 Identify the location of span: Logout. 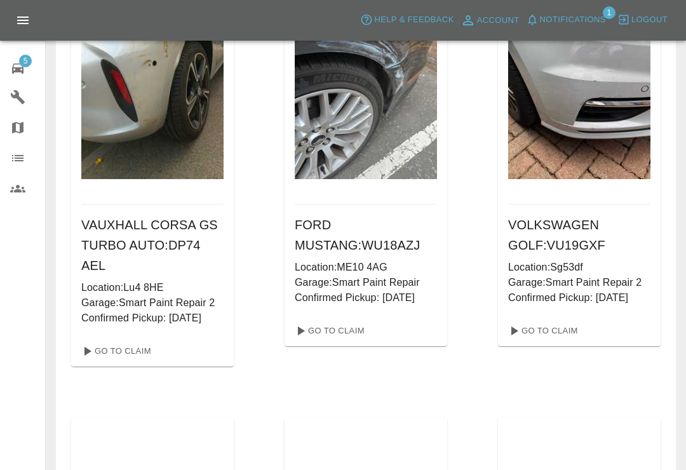
(649, 20).